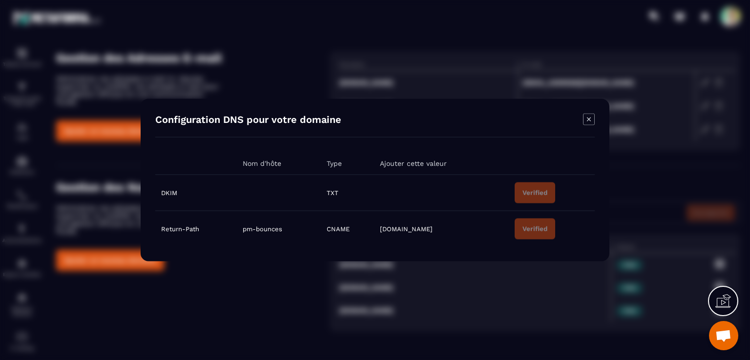 This screenshot has width=750, height=360. Describe the element at coordinates (248, 121) in the screenshot. I see `h4: Configuration DNS pour votre domaine` at that location.